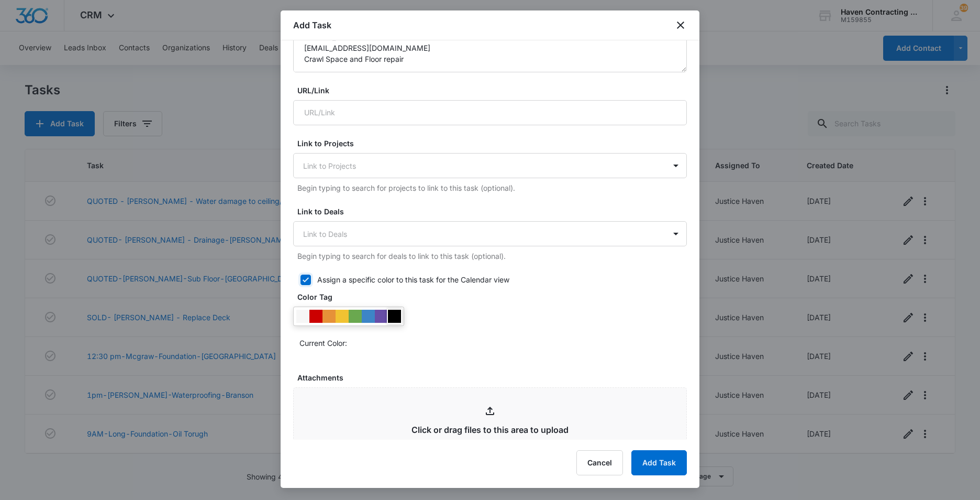  What do you see at coordinates (494, 211) in the screenshot?
I see `label: Link to Deals` at bounding box center [494, 211].